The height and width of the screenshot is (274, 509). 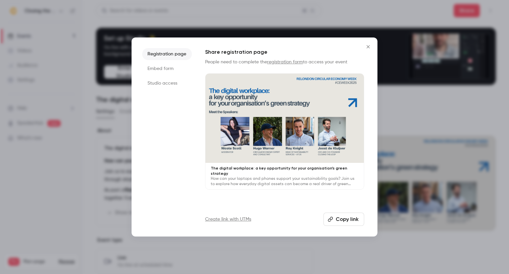 What do you see at coordinates (368, 47) in the screenshot?
I see `button: Close` at bounding box center [368, 47].